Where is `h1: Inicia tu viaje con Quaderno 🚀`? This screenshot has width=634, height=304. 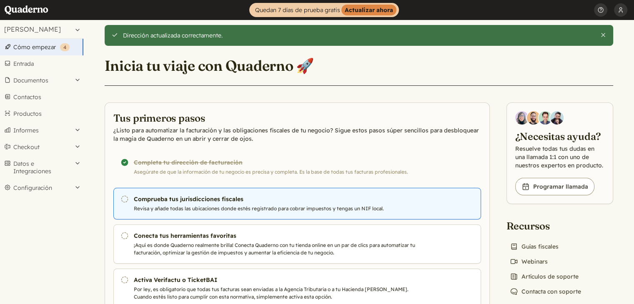
h1: Inicia tu viaje con Quaderno 🚀 is located at coordinates (209, 66).